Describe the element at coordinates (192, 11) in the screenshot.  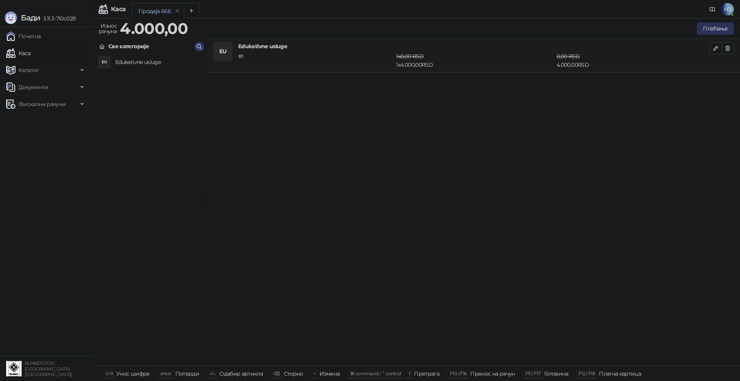
I see `button: Add tab` at that location.